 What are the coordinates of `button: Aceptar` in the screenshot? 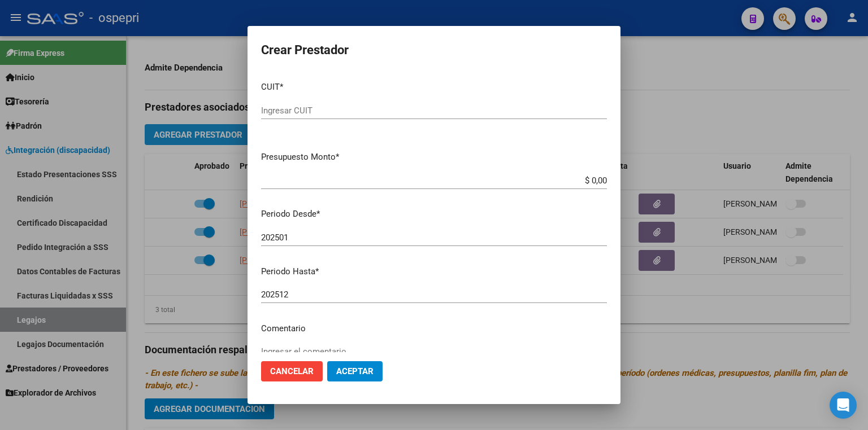 It's located at (355, 372).